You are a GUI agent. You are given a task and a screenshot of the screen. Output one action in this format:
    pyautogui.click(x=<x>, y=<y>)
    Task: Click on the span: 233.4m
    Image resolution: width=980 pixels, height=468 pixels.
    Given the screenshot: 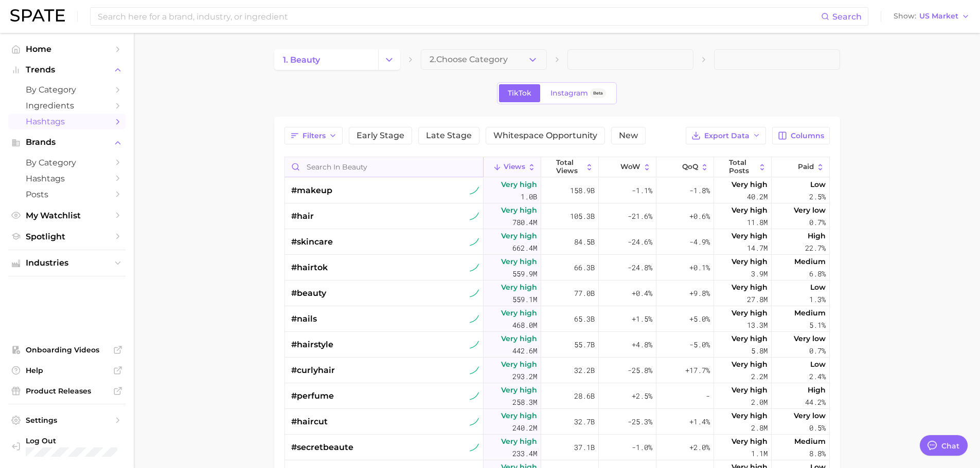 What is the action you would take?
    pyautogui.click(x=525, y=454)
    